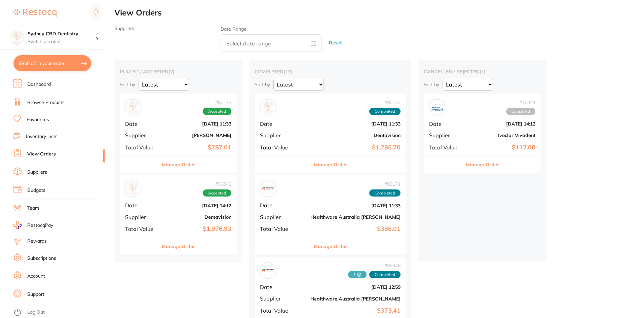  Describe the element at coordinates (61, 34) in the screenshot. I see `h4: Sydney CBD Dentistry` at that location.